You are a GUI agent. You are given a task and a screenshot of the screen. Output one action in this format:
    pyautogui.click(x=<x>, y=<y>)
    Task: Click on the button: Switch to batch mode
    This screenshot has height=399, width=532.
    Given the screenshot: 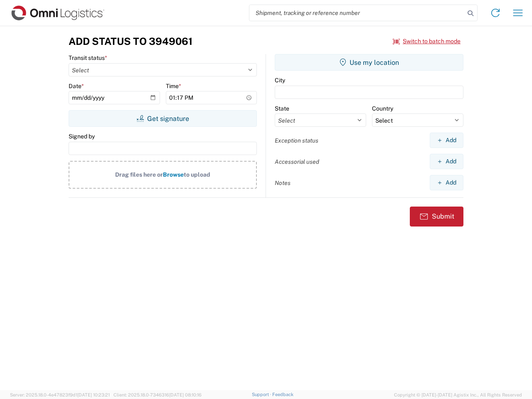 What is the action you would take?
    pyautogui.click(x=427, y=41)
    